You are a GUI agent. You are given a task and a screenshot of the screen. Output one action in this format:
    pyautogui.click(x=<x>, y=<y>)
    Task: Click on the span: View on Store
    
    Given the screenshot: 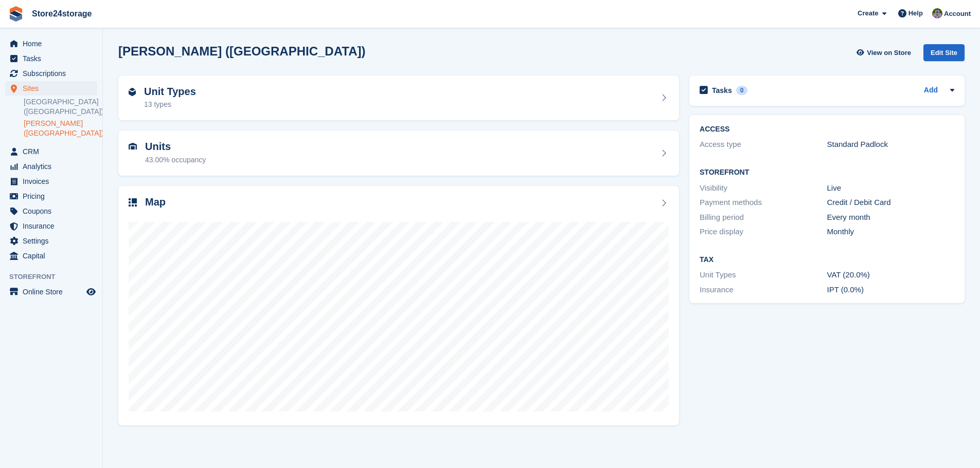 What is the action you would take?
    pyautogui.click(x=889, y=53)
    